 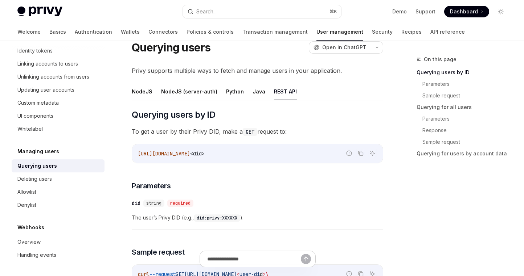 What do you see at coordinates (154, 203) in the screenshot?
I see `span: string` at bounding box center [154, 203].